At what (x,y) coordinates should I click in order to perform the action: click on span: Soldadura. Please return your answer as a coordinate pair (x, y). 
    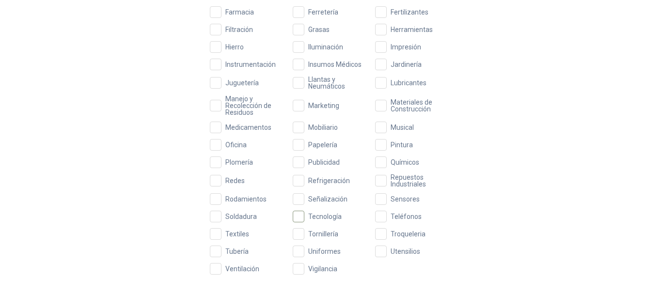
    Looking at the image, I should click on (241, 217).